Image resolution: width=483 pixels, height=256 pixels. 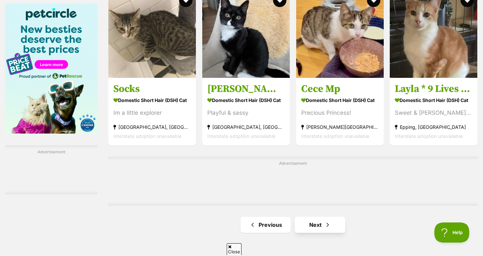 I want to click on h3: Socks, so click(x=152, y=89).